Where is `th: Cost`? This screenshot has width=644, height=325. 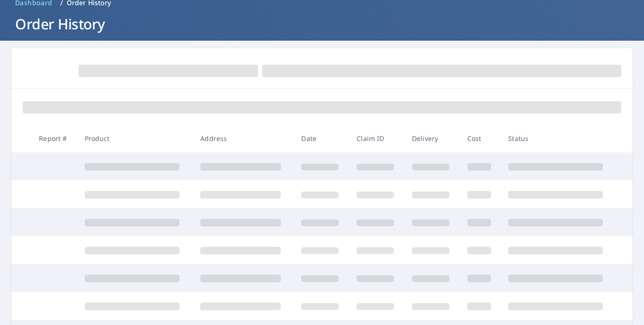
th: Cost is located at coordinates (480, 138).